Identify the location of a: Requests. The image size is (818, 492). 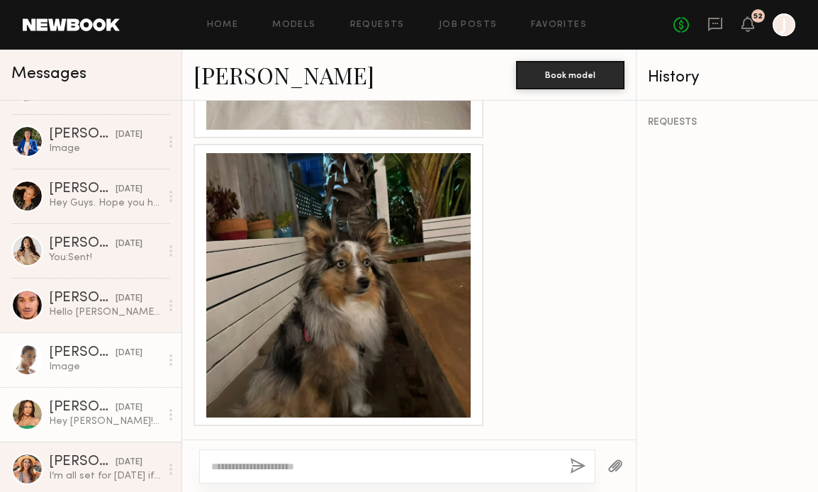
(377, 25).